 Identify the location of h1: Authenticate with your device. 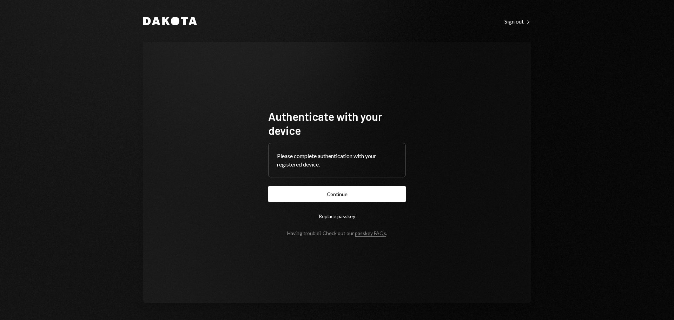
(337, 123).